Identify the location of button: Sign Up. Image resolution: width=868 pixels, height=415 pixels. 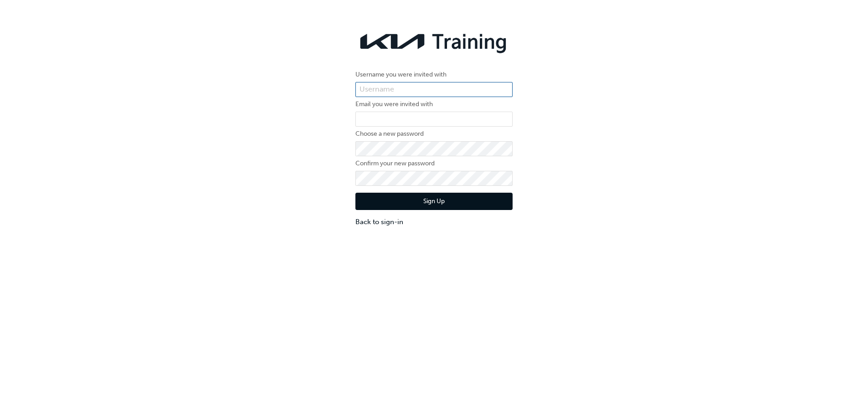
(434, 202).